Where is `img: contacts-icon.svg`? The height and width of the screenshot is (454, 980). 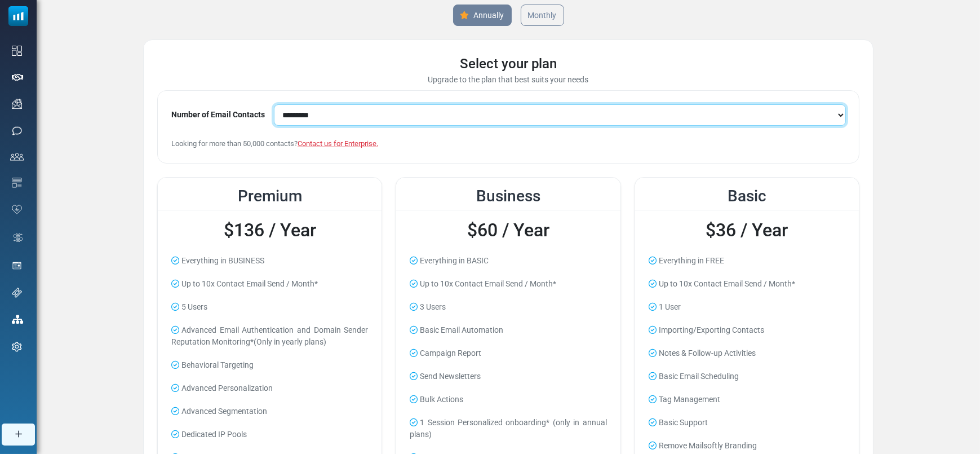
img: contacts-icon.svg is located at coordinates (17, 157).